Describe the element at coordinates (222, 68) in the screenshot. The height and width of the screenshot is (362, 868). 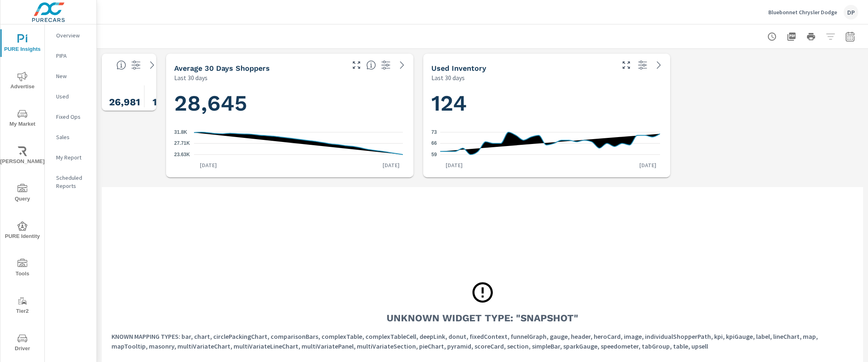
I see `h5: Average 30 Days Shoppers` at that location.